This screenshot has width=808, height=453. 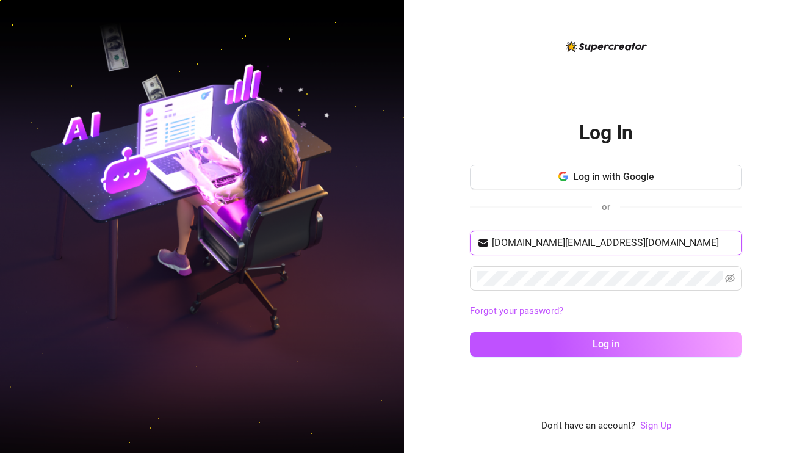 I want to click on span: Don't have an account?, so click(x=588, y=426).